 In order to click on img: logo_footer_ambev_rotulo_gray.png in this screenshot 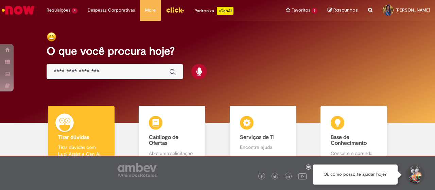, I will do `click(137, 170)`.